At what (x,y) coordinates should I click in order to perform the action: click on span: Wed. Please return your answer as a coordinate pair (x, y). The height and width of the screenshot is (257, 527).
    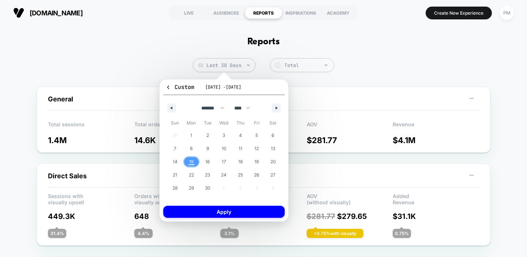
    Looking at the image, I should click on (224, 123).